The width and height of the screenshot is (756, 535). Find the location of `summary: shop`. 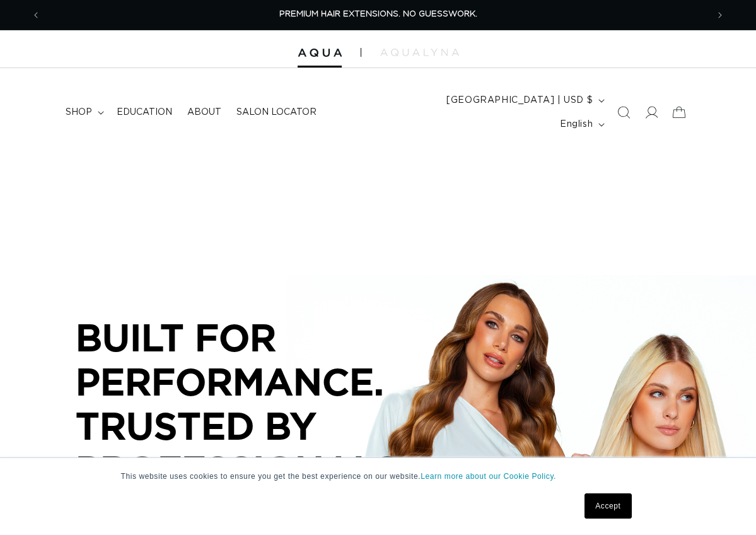

summary: shop is located at coordinates (83, 113).